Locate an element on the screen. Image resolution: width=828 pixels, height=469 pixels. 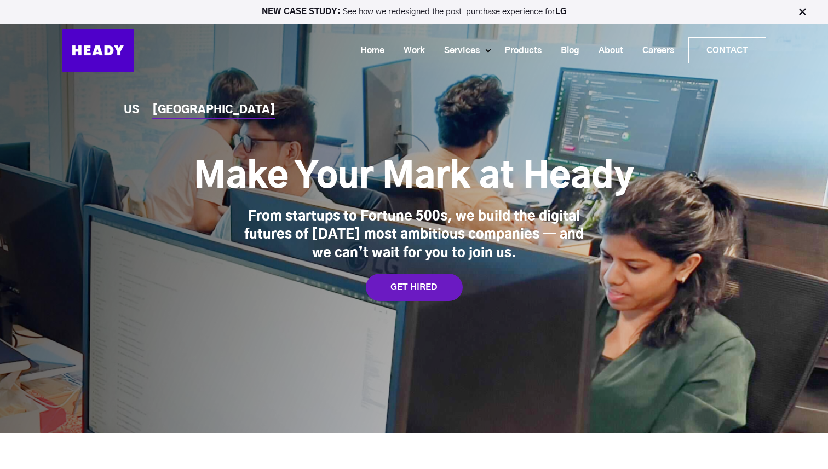
p: See how we redesigned the post-purchase experience for is located at coordinates (414, 12).